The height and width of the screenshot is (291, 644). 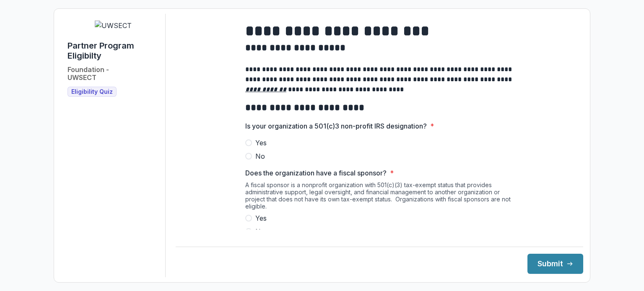 I want to click on p: Does the organization have a fiscal sponsor?, so click(x=316, y=173).